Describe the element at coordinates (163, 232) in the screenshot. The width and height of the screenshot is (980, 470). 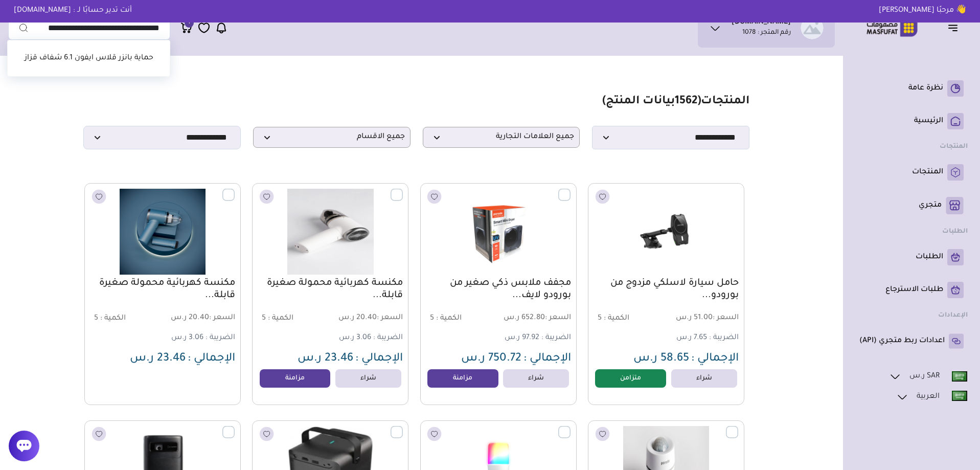
I see `img: 241.625-241.62520250714202645441609.png` at that location.